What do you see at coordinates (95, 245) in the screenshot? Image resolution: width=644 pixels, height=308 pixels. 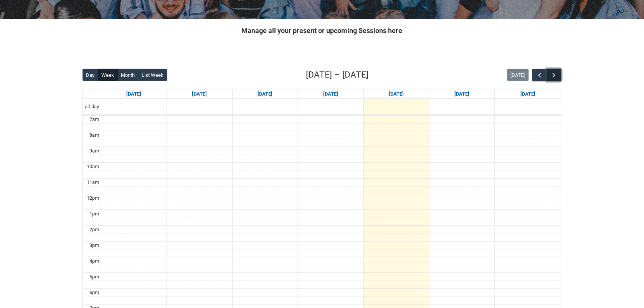 I see `div: 3pm` at bounding box center [95, 245].